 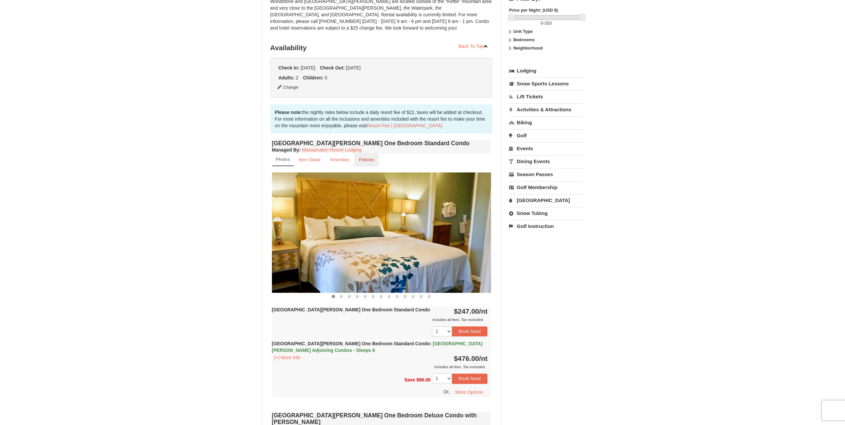 What do you see at coordinates (546, 135) in the screenshot?
I see `a: Golf` at bounding box center [546, 135].